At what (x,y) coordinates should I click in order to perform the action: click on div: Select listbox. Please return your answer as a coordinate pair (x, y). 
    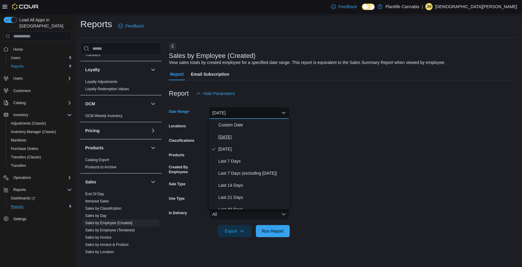
    Looking at the image, I should click on (249, 164).